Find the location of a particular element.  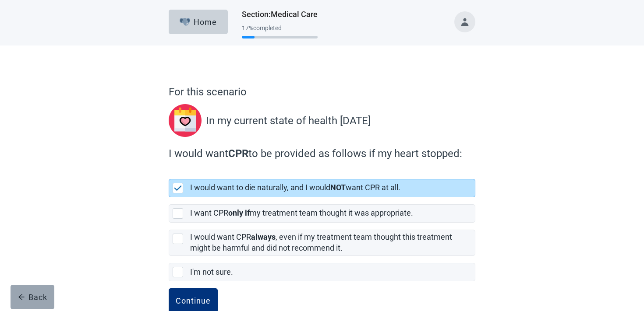

span: arrow-left is located at coordinates (21, 298).